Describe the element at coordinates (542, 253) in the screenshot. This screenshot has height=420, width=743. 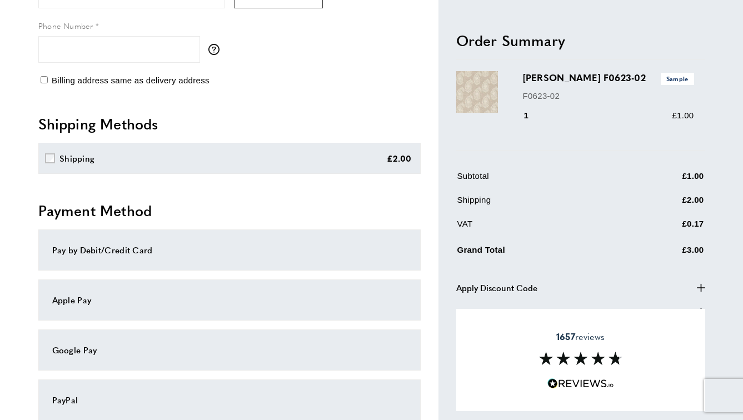
I see `td: Grand Total` at that location.